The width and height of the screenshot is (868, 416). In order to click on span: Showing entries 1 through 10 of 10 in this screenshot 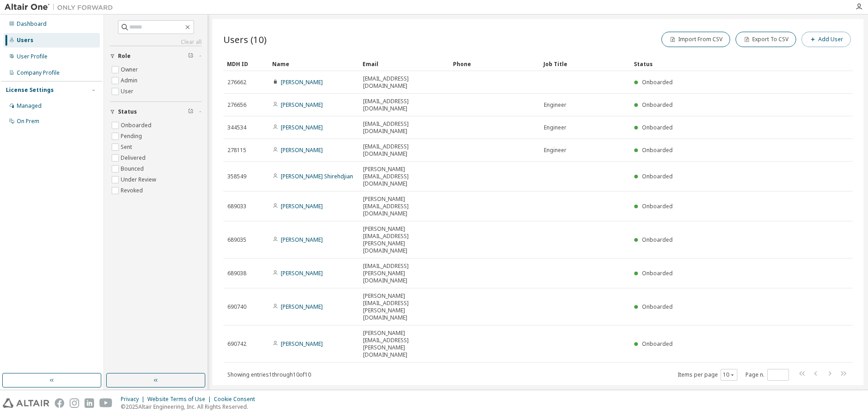, I will do `click(269, 374)`.